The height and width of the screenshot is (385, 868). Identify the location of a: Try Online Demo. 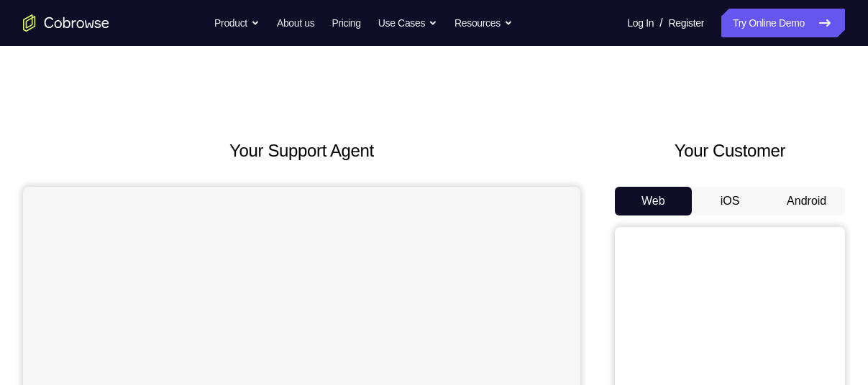
(783, 23).